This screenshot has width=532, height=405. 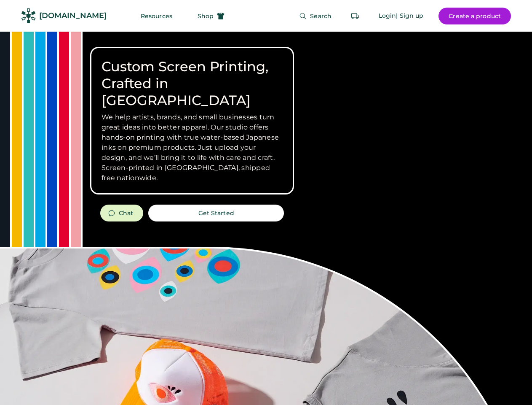 I want to click on img: Rendered Logo - Screens, so click(x=28, y=16).